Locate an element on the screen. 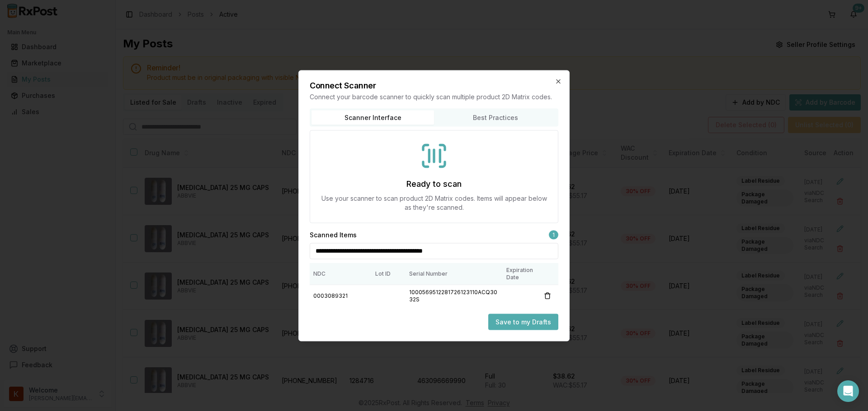 This screenshot has height=411, width=868. th: NDC is located at coordinates (340, 273).